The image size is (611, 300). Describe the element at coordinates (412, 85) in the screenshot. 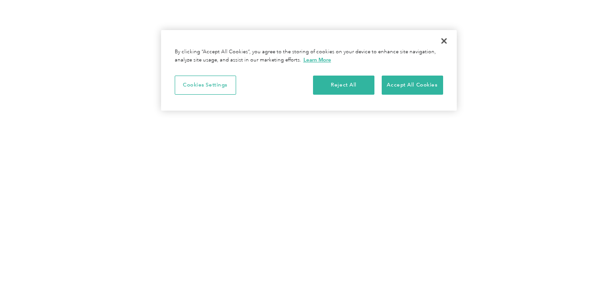

I see `button: Accept All Cookies` at that location.